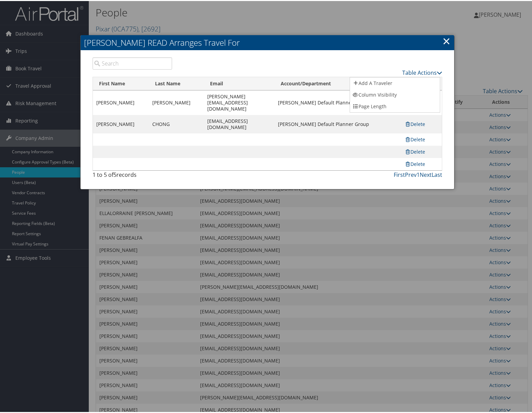  I want to click on td: CHONG, so click(176, 123).